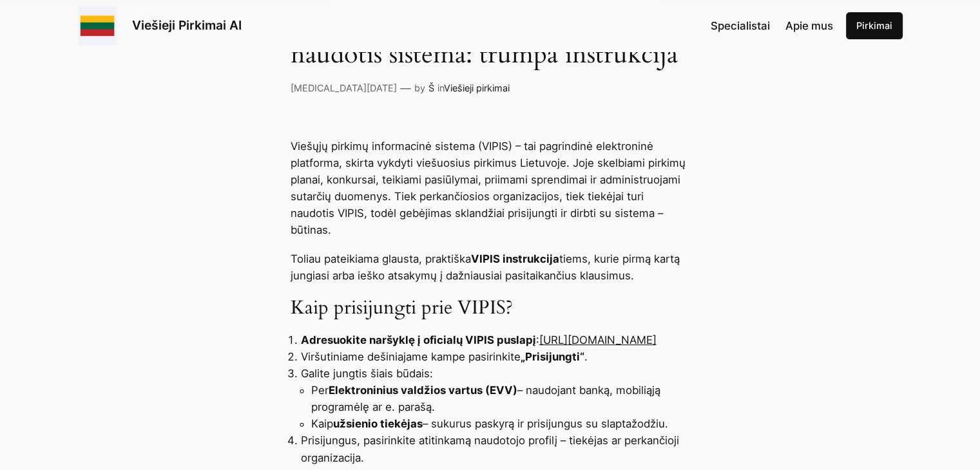  What do you see at coordinates (490, 267) in the screenshot?
I see `p: Toliau pateikiama glausta, praktiška tiems, kurie pirmą kartą jungiasi arba ieško atsakymų į dažn...` at bounding box center [490, 267].